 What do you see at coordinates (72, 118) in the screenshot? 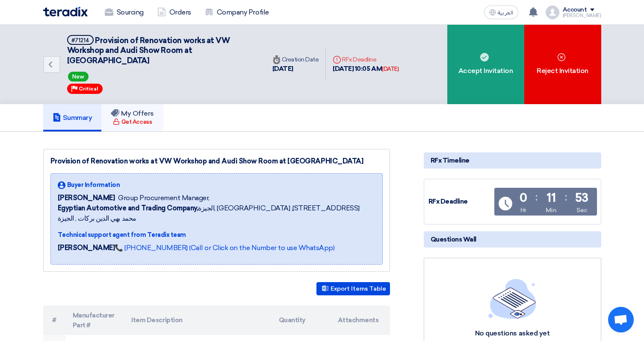
I see `a: Summary` at bounding box center [72, 118].